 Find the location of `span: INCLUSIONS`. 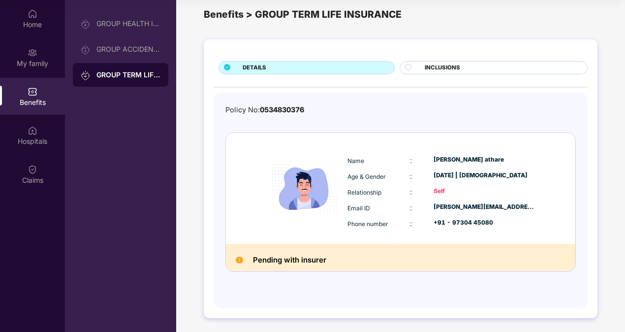

span: INCLUSIONS is located at coordinates (442, 68).